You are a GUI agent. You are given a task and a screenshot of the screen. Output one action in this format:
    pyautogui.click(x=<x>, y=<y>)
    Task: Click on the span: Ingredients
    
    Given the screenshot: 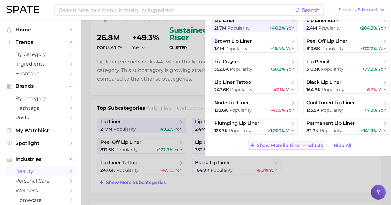 What is the action you would take?
    pyautogui.click(x=40, y=64)
    